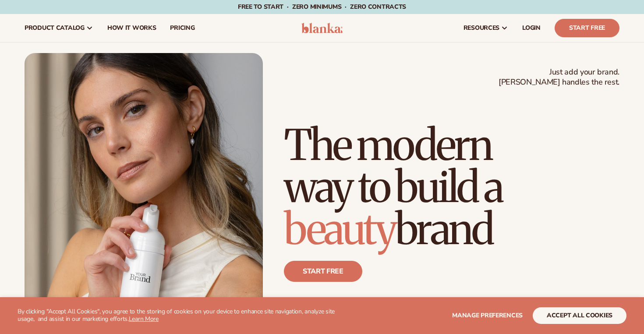  What do you see at coordinates (323, 271) in the screenshot?
I see `a: Start free` at bounding box center [323, 271].